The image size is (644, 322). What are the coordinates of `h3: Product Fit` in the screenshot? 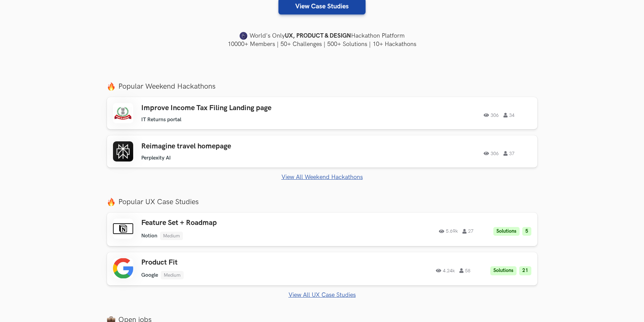 It's located at (236, 263).